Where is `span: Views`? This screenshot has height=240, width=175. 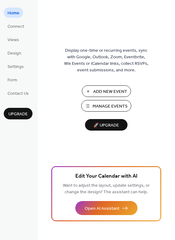
span: Views is located at coordinates (13, 40).